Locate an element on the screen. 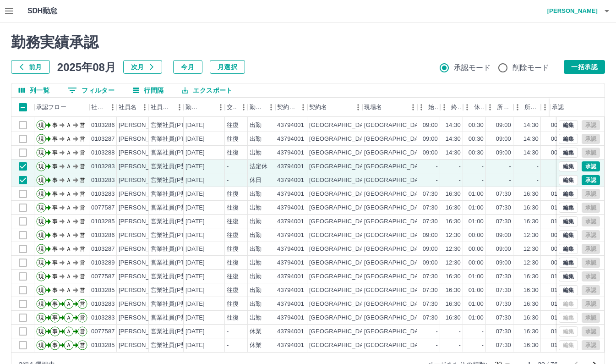 This screenshot has width=616, height=364. div: 契約コード is located at coordinates (287, 107).